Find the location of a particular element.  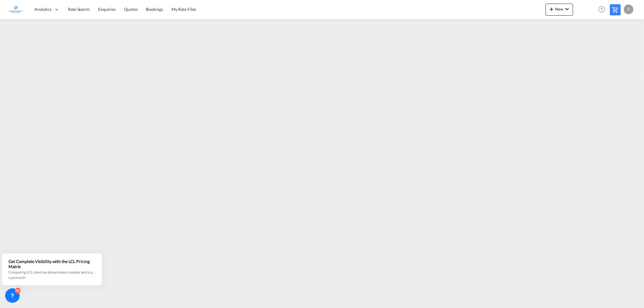

span: My Rate Files is located at coordinates (184, 9).